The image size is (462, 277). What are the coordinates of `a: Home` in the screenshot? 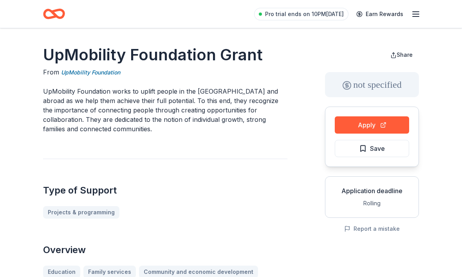 It's located at (54, 14).